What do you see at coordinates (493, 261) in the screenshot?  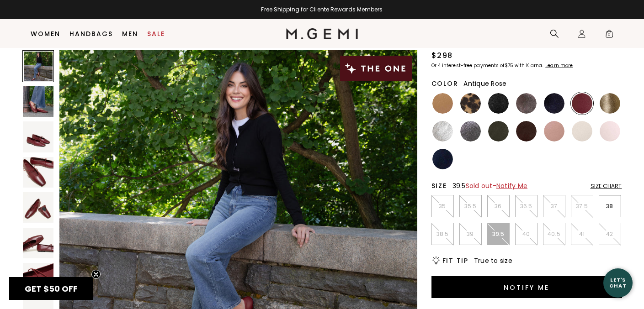 I see `span: True to size` at bounding box center [493, 261].